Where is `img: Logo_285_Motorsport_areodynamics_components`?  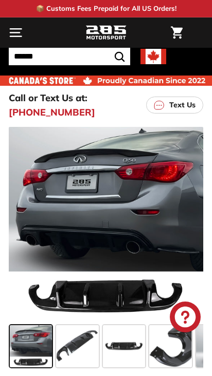 img: Logo_285_Motorsport_areodynamics_components is located at coordinates (106, 33).